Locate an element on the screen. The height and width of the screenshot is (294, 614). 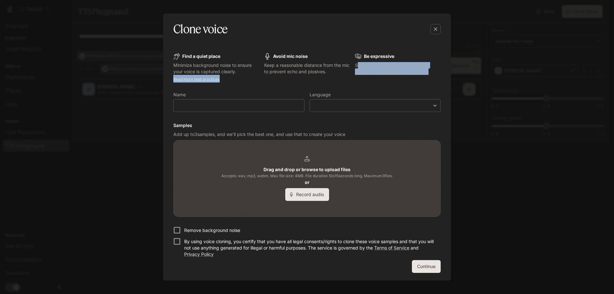
h6: Samples is located at coordinates (307, 125).